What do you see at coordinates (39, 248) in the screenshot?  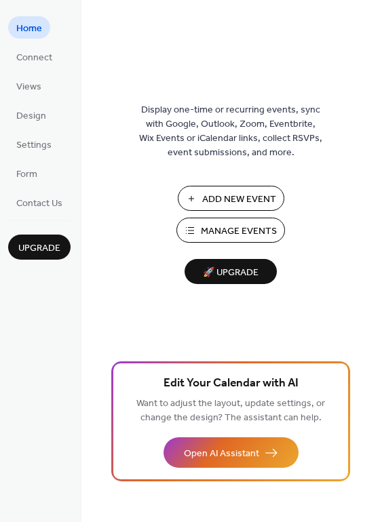 I see `span: Upgrade` at bounding box center [39, 248].